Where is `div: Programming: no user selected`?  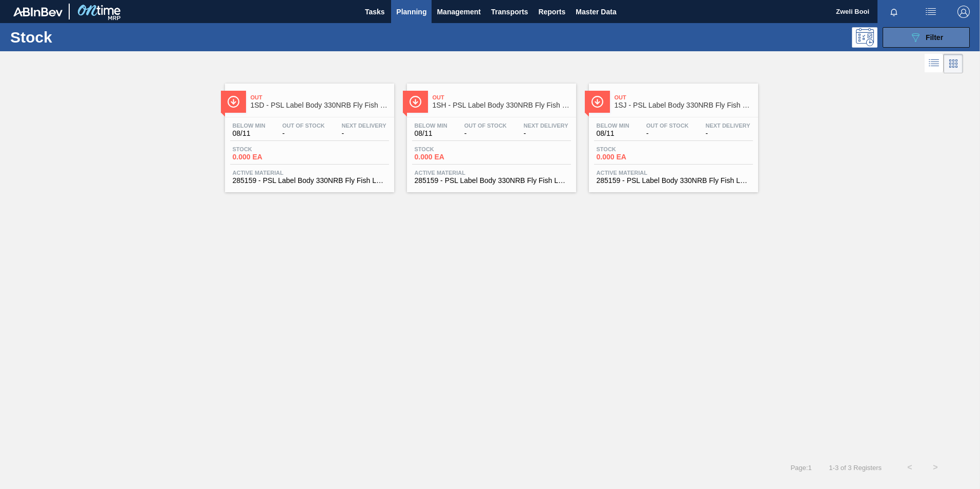
div: Programming: no user selected is located at coordinates (864, 37).